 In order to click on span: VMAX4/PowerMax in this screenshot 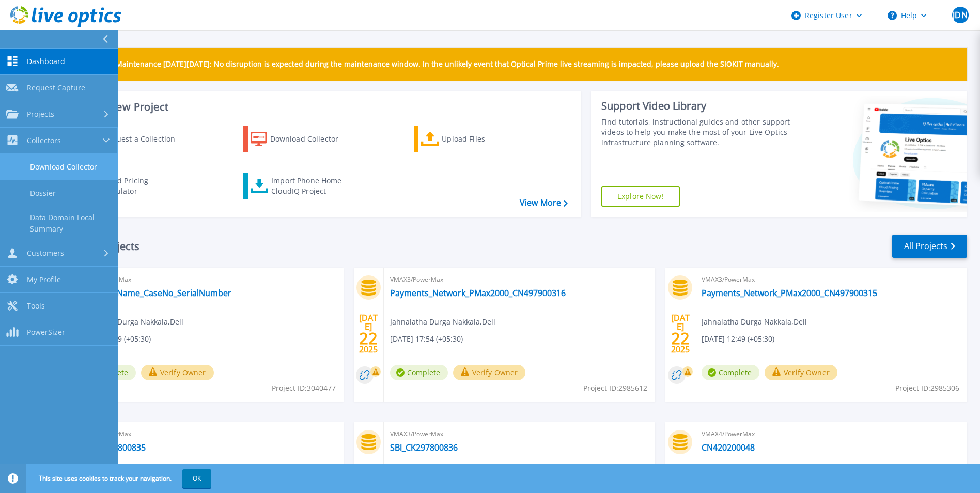, I will do `click(831, 434)`.